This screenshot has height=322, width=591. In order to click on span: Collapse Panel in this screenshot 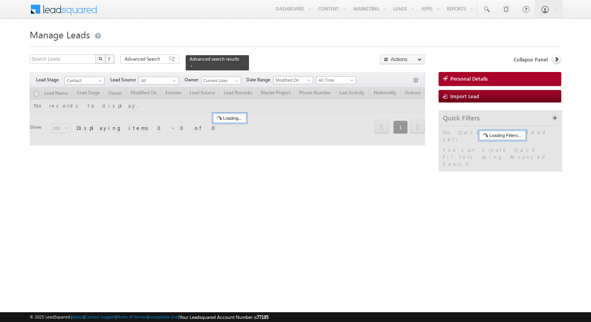, I will do `click(530, 59)`.